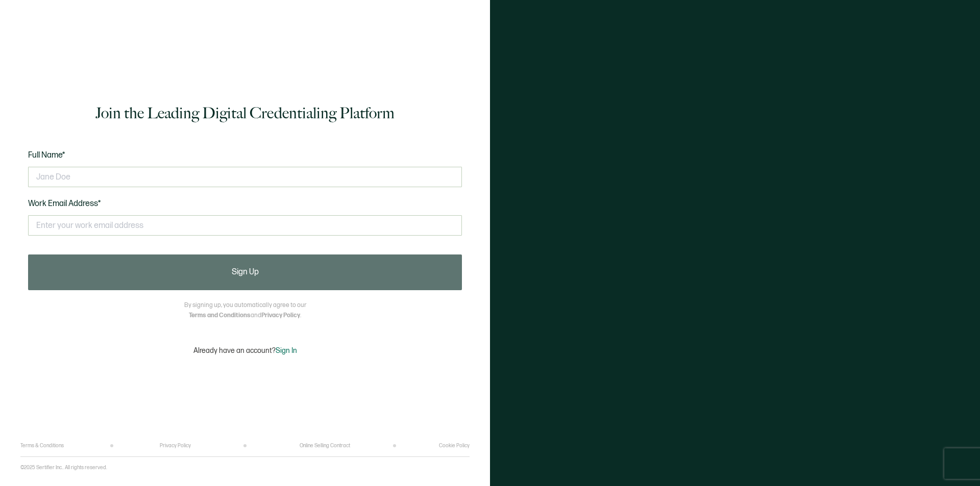 This screenshot has height=486, width=980. I want to click on input: Enter your work email address, so click(245, 226).